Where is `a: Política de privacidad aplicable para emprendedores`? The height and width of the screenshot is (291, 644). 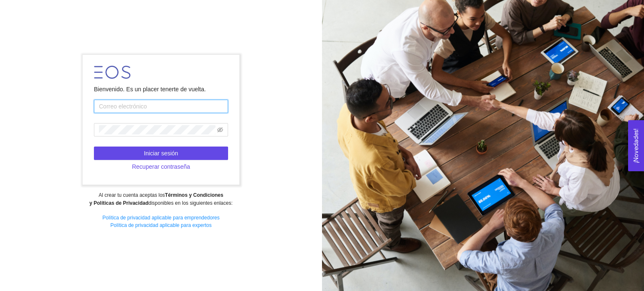
a: Política de privacidad aplicable para emprendedores is located at coordinates (161, 218).